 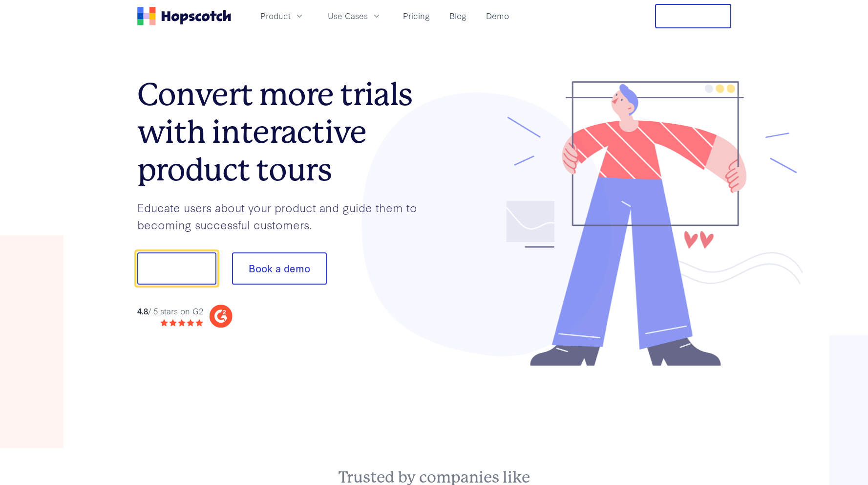 What do you see at coordinates (355, 16) in the screenshot?
I see `button: Use Cases` at bounding box center [355, 16].